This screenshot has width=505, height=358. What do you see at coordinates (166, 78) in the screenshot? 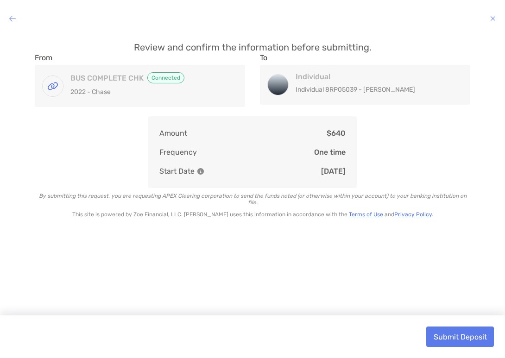
I see `span: Connected` at bounding box center [166, 78].